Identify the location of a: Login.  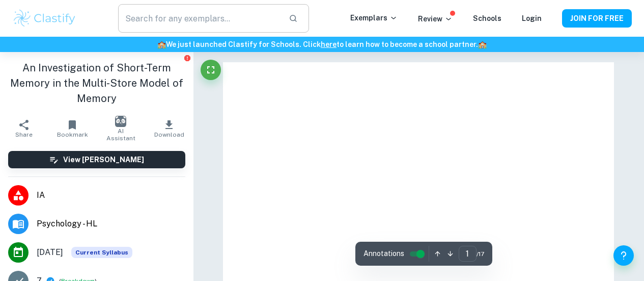
(532, 18).